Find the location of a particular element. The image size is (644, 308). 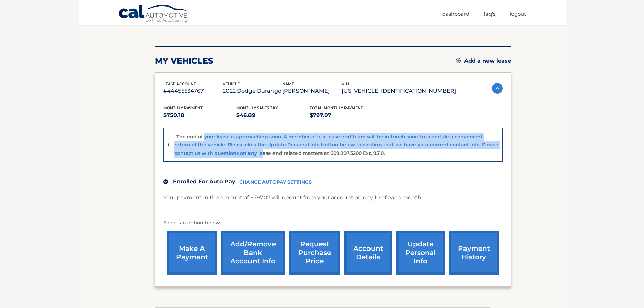

span: Total Monthly Payment is located at coordinates (336, 108).